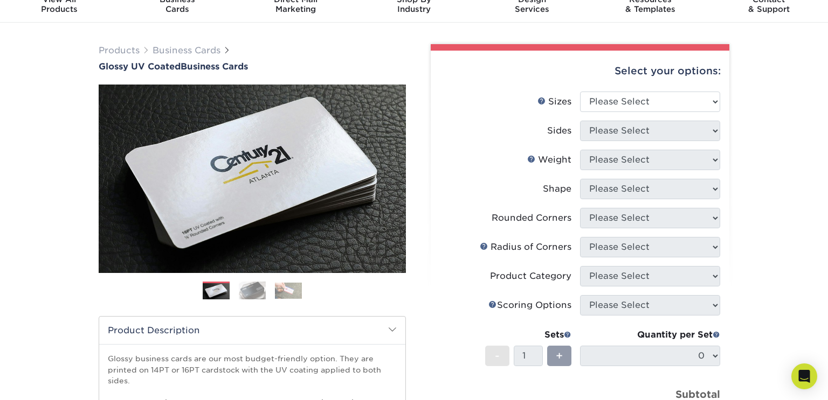  Describe the element at coordinates (119, 50) in the screenshot. I see `a: Products` at that location.